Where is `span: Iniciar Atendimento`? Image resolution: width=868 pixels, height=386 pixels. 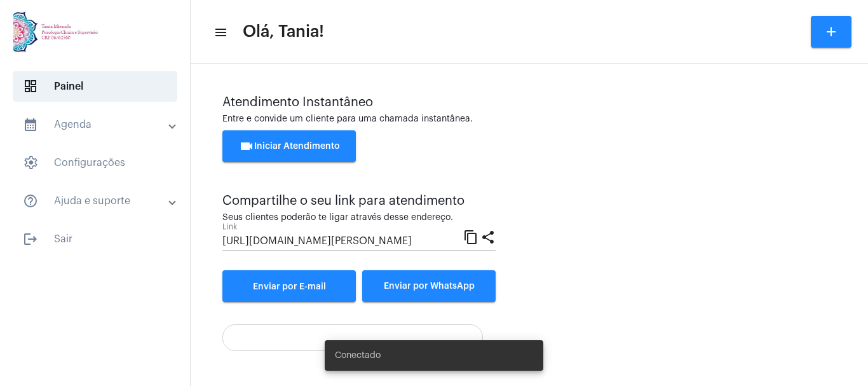
span: Iniciar Atendimento is located at coordinates (289, 146).